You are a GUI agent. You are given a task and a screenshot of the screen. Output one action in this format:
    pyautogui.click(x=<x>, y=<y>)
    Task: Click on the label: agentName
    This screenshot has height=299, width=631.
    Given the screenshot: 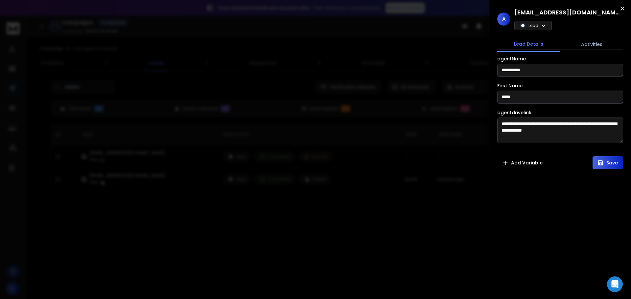 What is the action you would take?
    pyautogui.click(x=511, y=59)
    